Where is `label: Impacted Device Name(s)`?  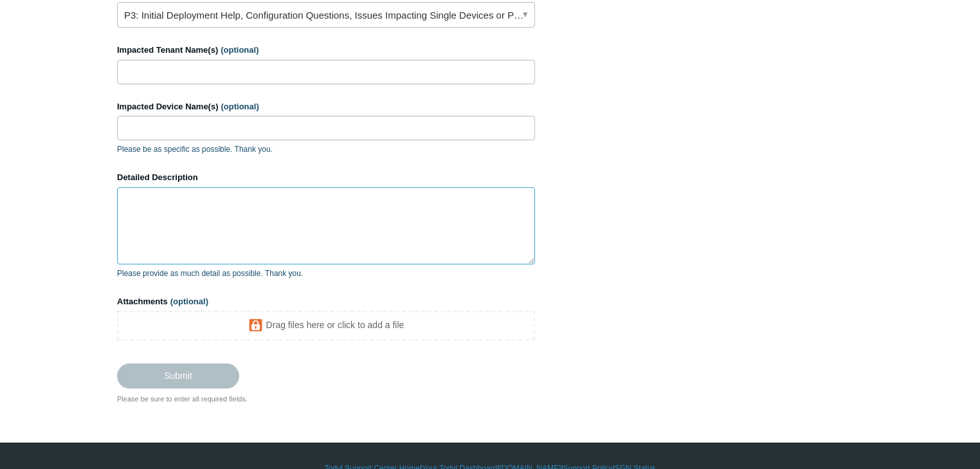 label: Impacted Device Name(s) is located at coordinates (326, 107).